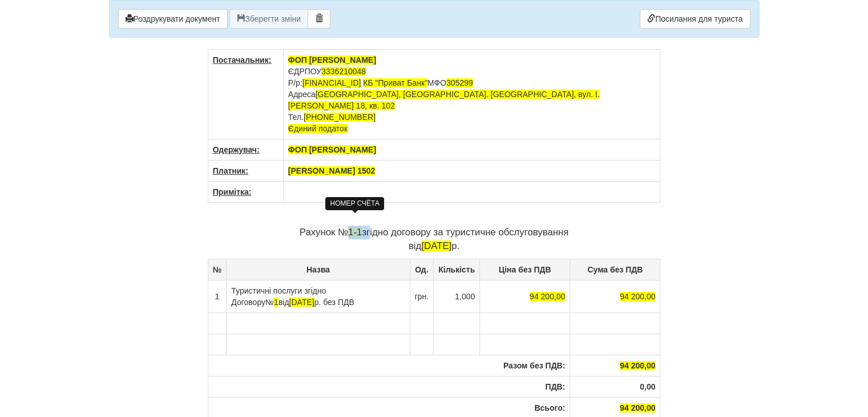 Image resolution: width=868 pixels, height=417 pixels. I want to click on div: НОМЕР СЧЁТА, so click(355, 203).